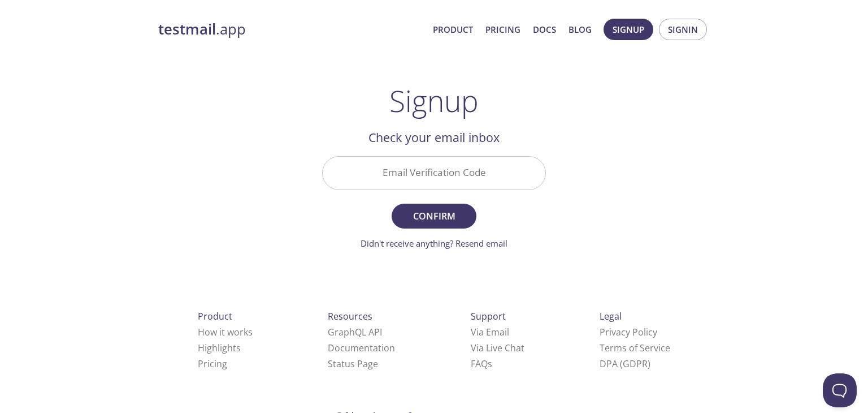 The height and width of the screenshot is (413, 868). I want to click on a: FAQ, so click(481, 363).